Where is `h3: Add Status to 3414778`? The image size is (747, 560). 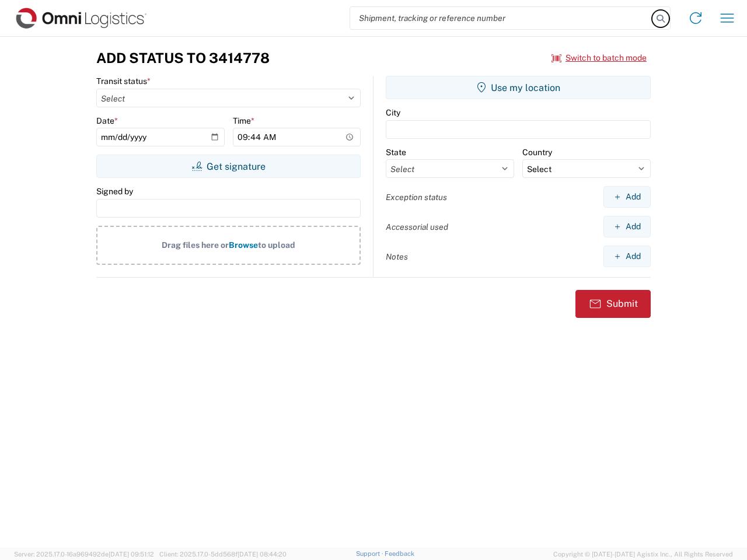
h3: Add Status to 3414778 is located at coordinates (182, 57).